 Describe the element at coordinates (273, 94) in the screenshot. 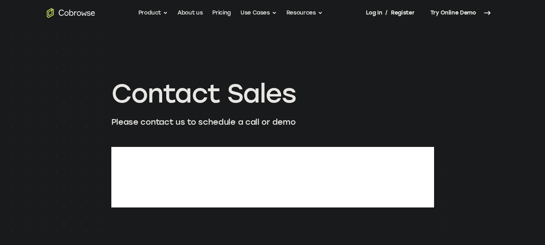

I see `h1: Contact Sales` at that location.